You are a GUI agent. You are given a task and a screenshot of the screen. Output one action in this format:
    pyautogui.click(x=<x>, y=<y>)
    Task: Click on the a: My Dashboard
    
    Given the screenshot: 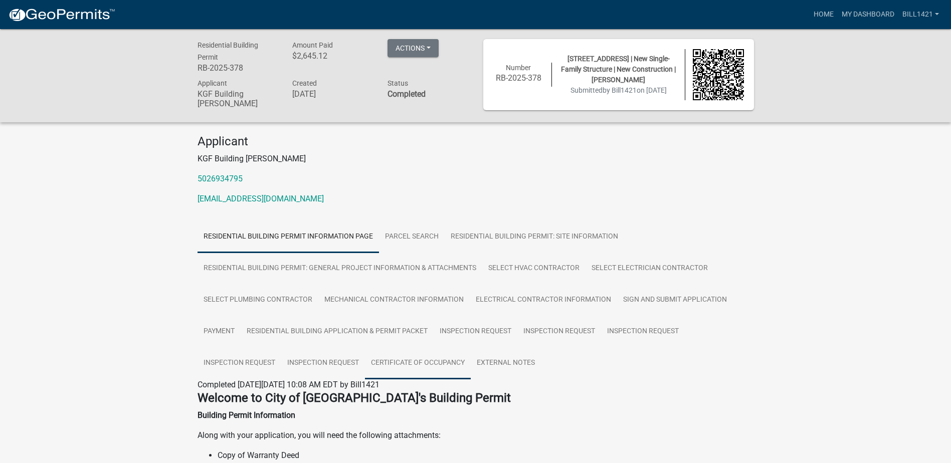 What is the action you would take?
    pyautogui.click(x=868, y=15)
    